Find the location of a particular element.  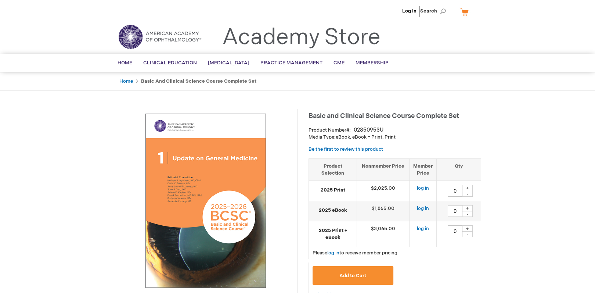

span: Search is located at coordinates (434, 11).